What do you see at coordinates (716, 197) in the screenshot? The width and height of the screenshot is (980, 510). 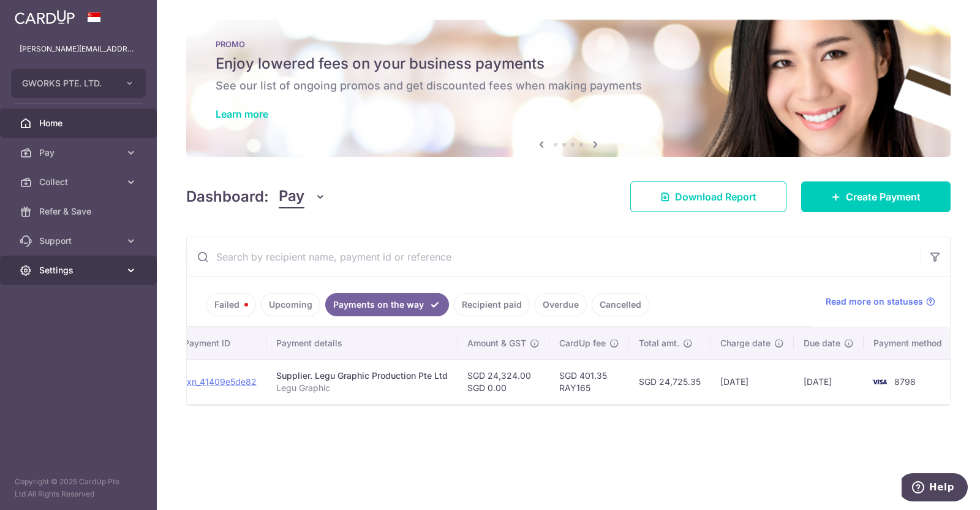 I see `span: Download Report` at bounding box center [716, 197].